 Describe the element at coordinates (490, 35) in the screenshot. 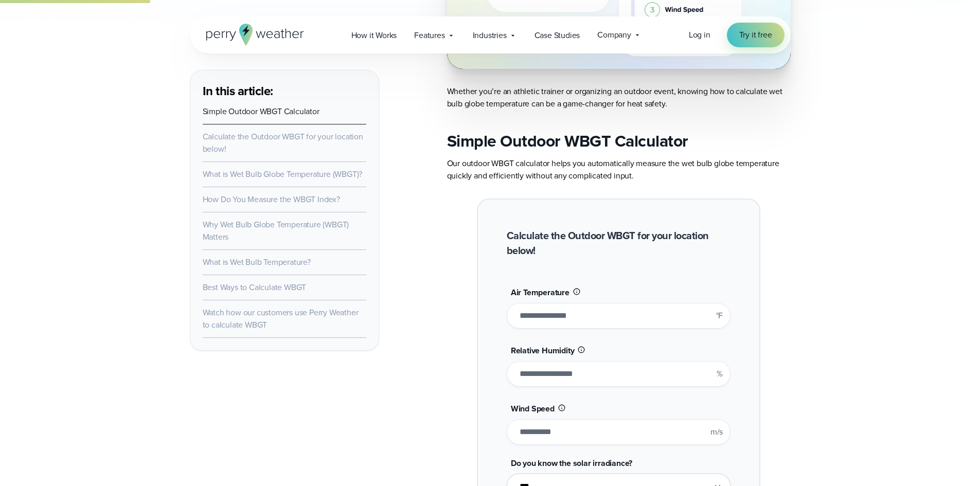

I see `span: Industries` at that location.